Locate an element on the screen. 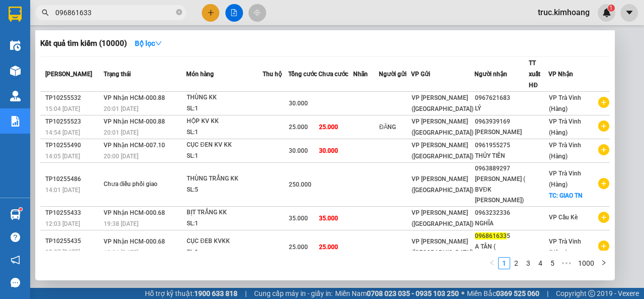 The width and height of the screenshot is (644, 299). sup: 1 is located at coordinates (20, 209).